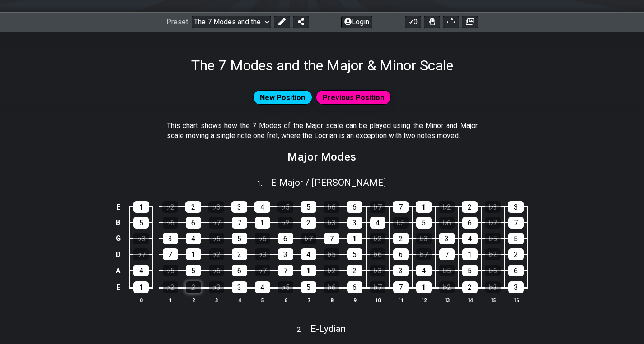 The width and height of the screenshot is (644, 344). Describe the element at coordinates (322, 66) in the screenshot. I see `h1: The 7 Modes and the Major & Minor Scale` at that location.